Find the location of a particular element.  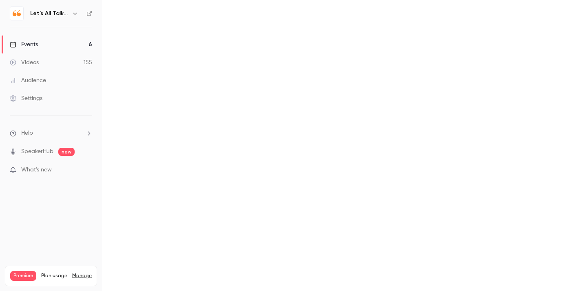

div: Videos is located at coordinates (24, 62).